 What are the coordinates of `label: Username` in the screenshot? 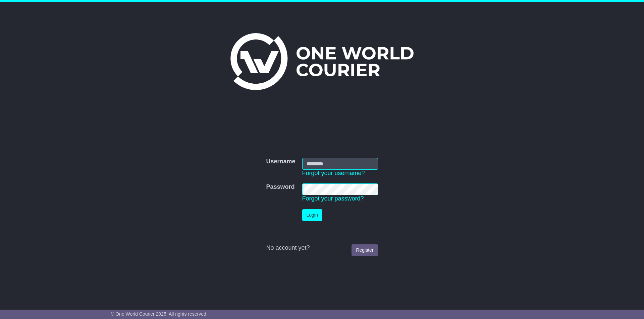 It's located at (280, 162).